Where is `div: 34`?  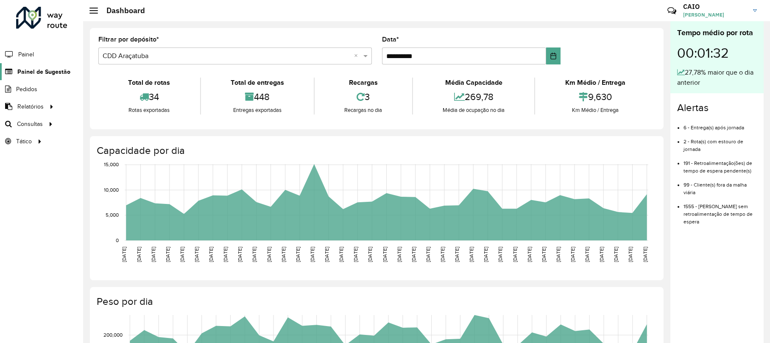
div: 34 is located at coordinates (149, 97).